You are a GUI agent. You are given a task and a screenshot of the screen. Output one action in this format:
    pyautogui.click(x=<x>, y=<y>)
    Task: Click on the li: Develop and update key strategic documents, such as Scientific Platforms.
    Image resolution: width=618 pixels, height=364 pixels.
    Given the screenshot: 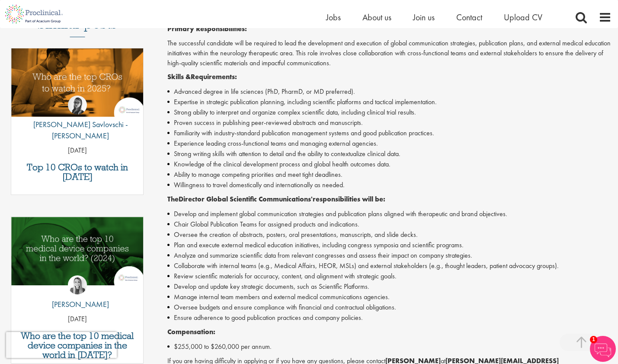 What is the action you would take?
    pyautogui.click(x=389, y=286)
    